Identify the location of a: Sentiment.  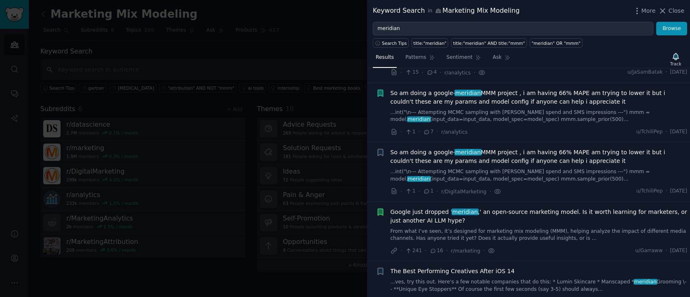
(464, 59).